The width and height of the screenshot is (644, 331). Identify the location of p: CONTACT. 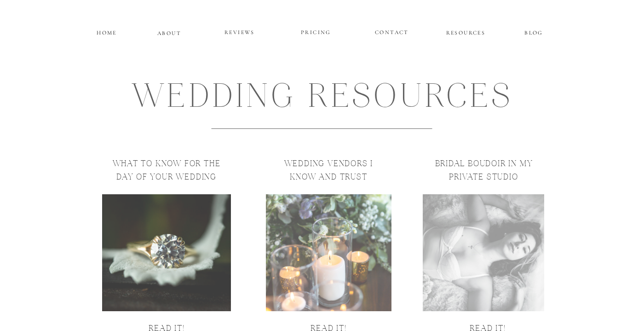
(391, 31).